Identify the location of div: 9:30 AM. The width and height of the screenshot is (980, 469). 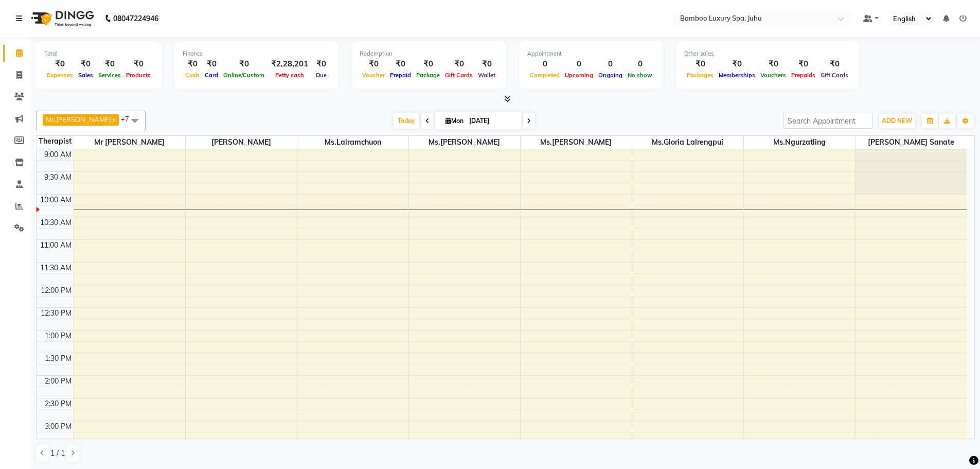
(58, 177).